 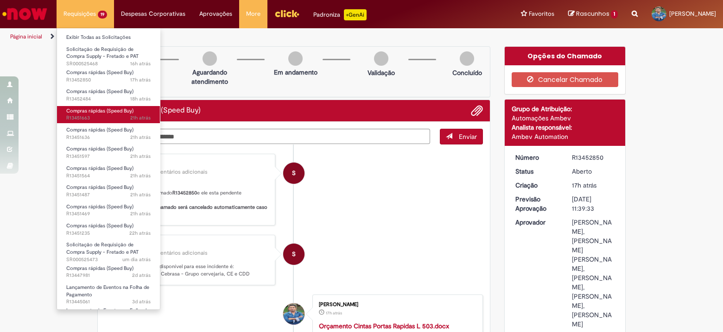 What do you see at coordinates (267, 137) in the screenshot?
I see `textarea: Digite sua mensagem aqui...` at bounding box center [267, 137].